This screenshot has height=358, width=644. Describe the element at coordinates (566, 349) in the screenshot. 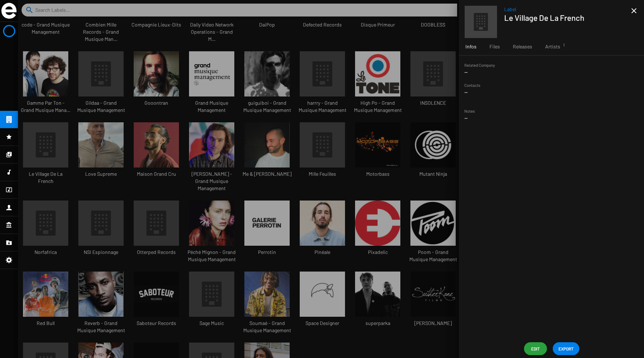

I see `button: EXPORT` at that location.